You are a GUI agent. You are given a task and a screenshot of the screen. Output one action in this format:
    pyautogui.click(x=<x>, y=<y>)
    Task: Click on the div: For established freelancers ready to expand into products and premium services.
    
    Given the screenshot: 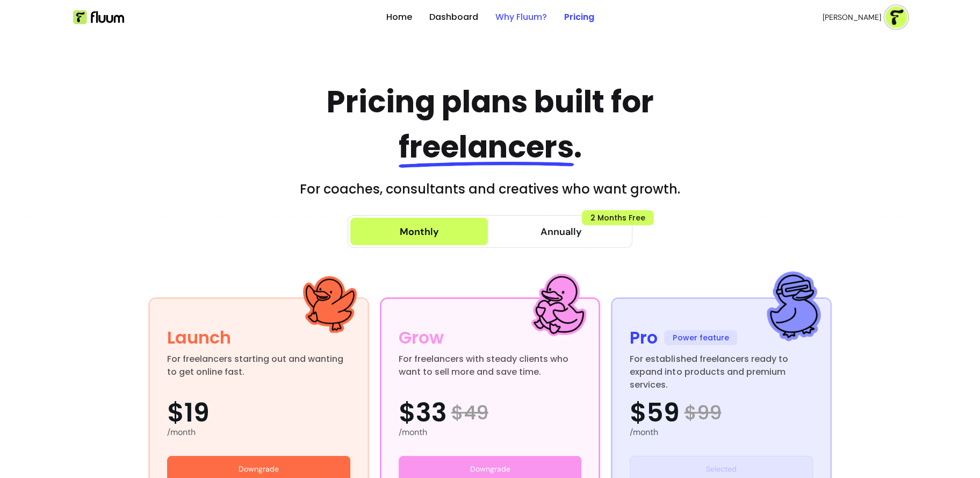 What is the action you would take?
    pyautogui.click(x=721, y=365)
    